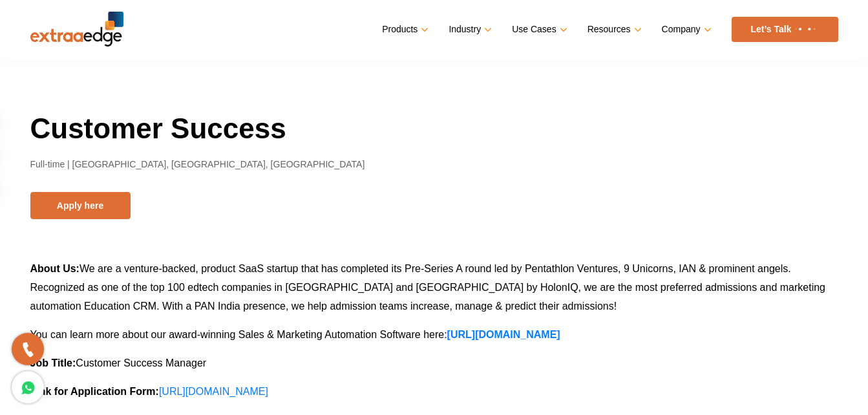  What do you see at coordinates (95, 391) in the screenshot?
I see `b: Link for Application Form:` at bounding box center [95, 391].